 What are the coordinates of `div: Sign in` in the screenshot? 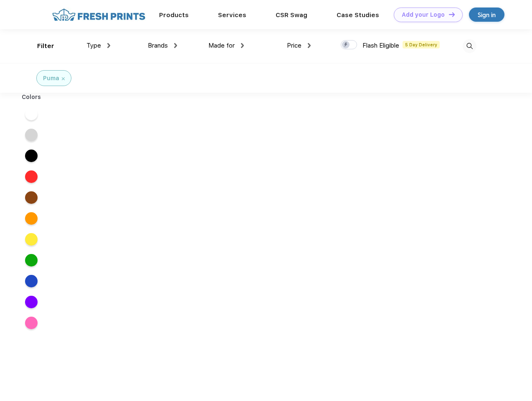 It's located at (487, 14).